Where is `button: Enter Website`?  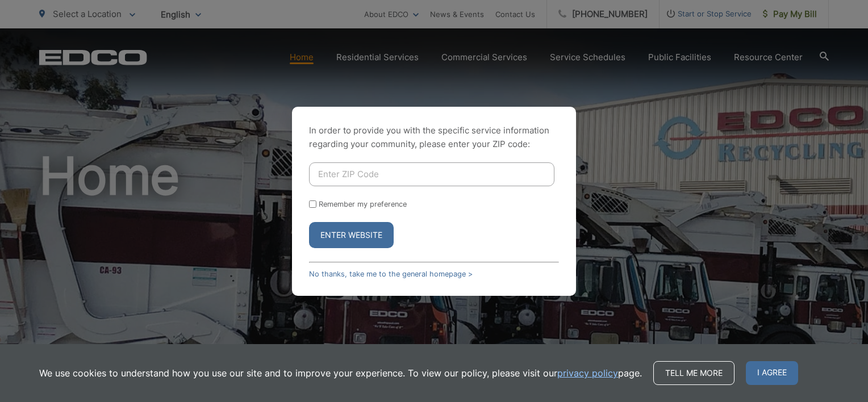
button: Enter Website is located at coordinates (351, 235).